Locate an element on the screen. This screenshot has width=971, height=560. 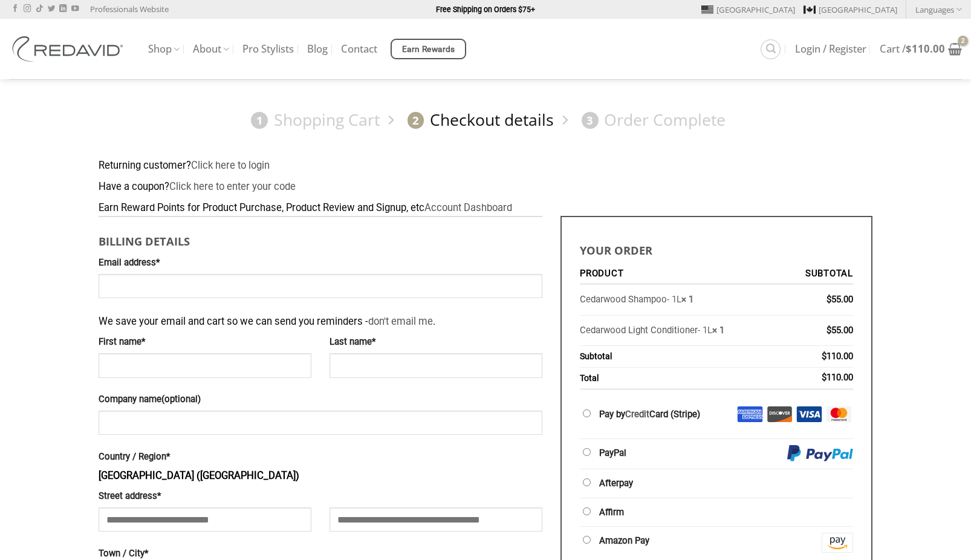
div: Earn Reward Points for Product Purchase, Product Review and Signup, etc is located at coordinates (486, 208).